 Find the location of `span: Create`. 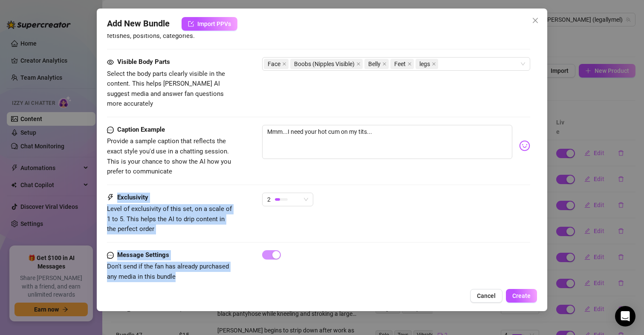

span: Create is located at coordinates (522, 296).